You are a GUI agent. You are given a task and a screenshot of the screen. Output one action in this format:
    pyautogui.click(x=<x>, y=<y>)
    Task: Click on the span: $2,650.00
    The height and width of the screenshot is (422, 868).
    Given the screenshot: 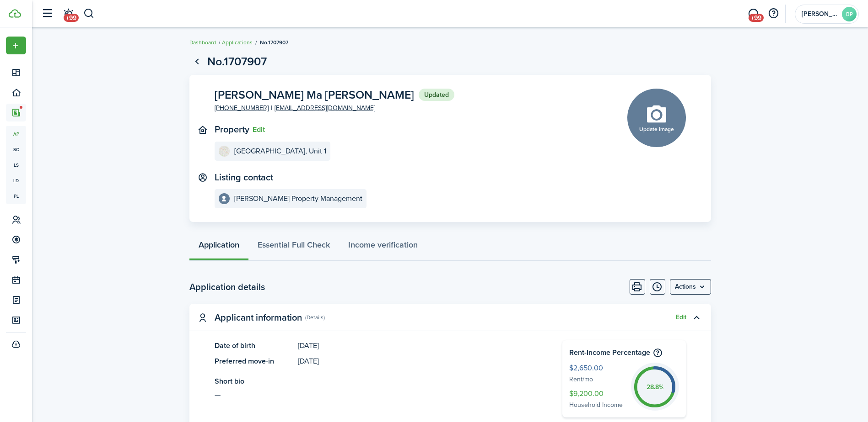 What is the action you would take?
    pyautogui.click(x=598, y=369)
    